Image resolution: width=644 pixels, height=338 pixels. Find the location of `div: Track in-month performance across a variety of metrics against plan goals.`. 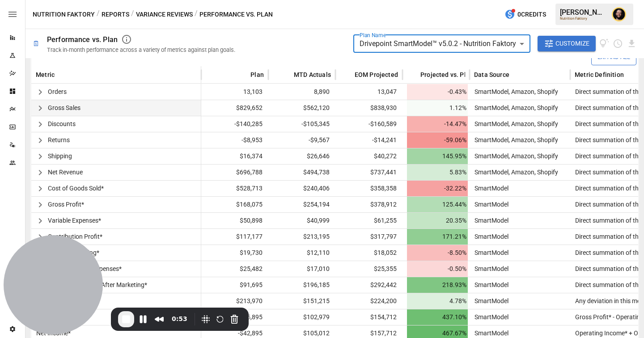

div: Track in-month performance across a variety of metrics against plan goals. is located at coordinates (141, 50).